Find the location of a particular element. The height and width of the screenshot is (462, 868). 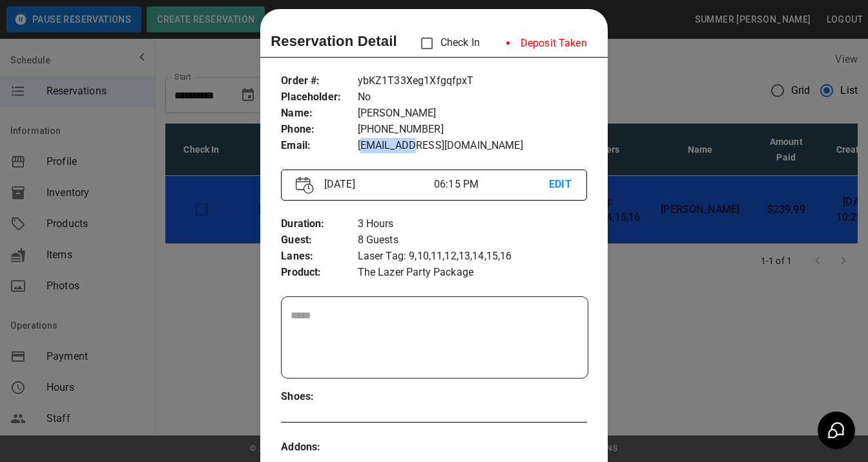

p: Order # : is located at coordinates (319, 80).